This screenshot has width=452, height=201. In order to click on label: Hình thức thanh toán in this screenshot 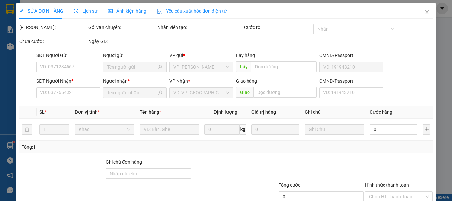, I will do `click(387, 185)`.